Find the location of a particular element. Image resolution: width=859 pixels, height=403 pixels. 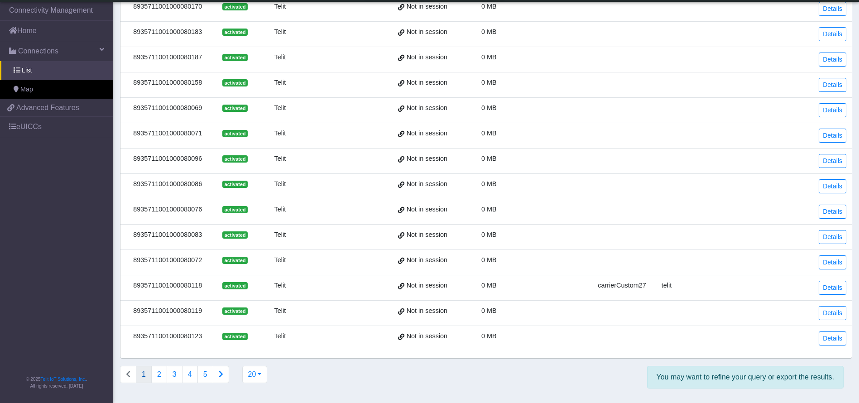

nav: Connections list navigation is located at coordinates (174, 374).